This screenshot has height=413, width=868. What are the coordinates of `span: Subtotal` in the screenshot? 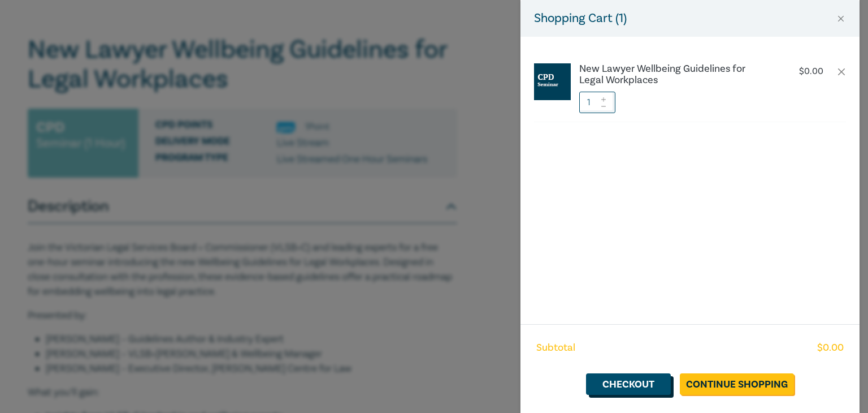 It's located at (555, 348).